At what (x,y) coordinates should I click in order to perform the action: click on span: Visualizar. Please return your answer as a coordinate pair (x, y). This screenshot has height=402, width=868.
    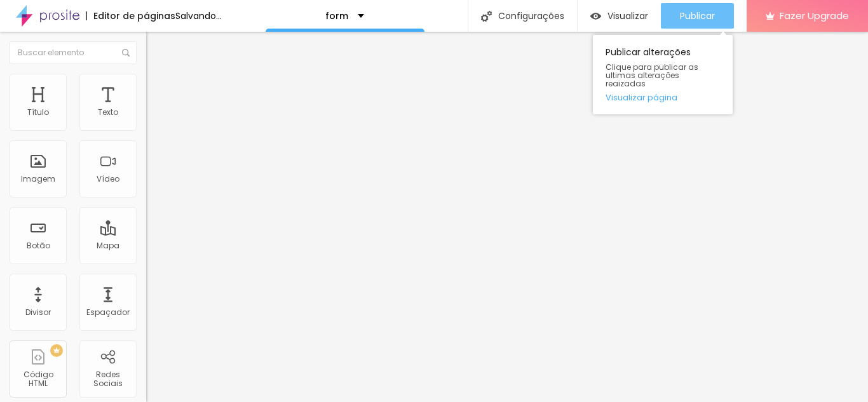
    Looking at the image, I should click on (627, 16).